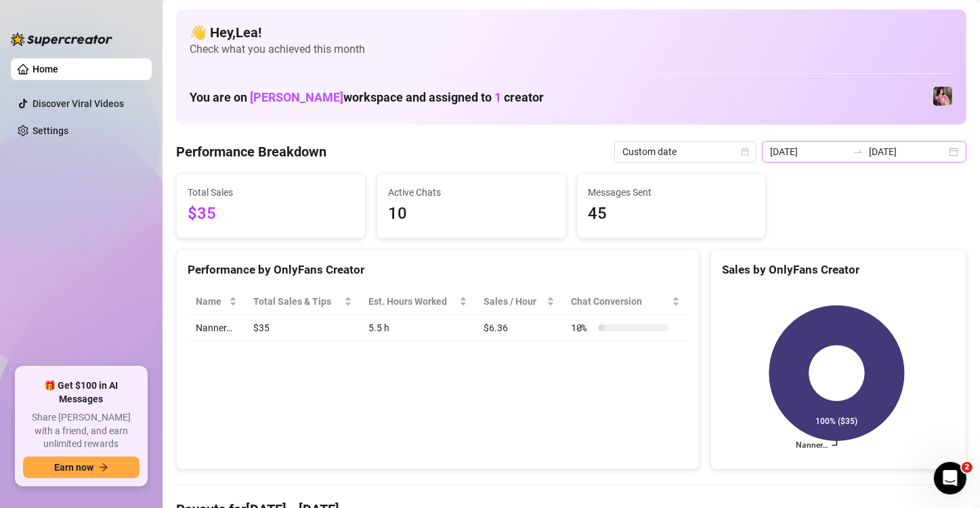  What do you see at coordinates (582, 328) in the screenshot?
I see `span: 10 %` at bounding box center [582, 328].